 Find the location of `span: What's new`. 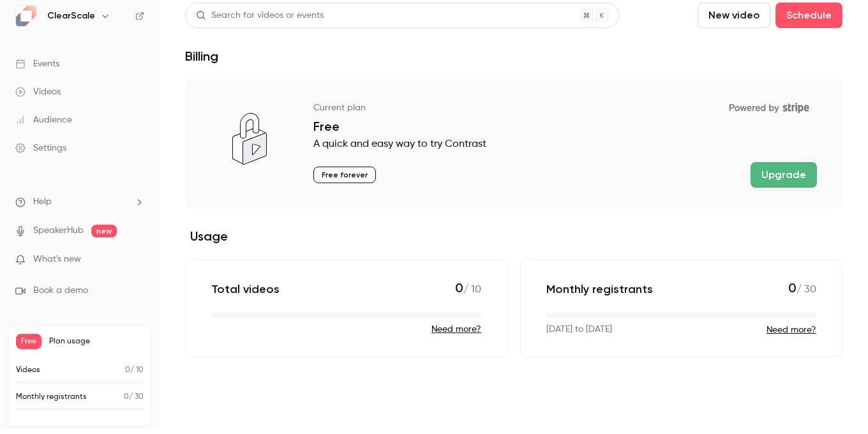

span: What's new is located at coordinates (57, 259).